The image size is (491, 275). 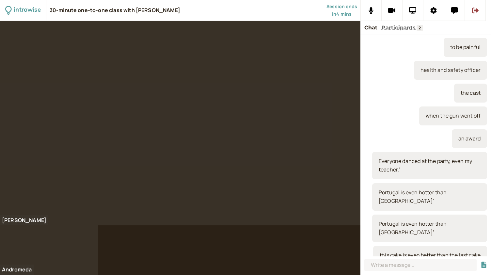 What do you see at coordinates (342, 10) in the screenshot?
I see `div: Scheduled session end time. Don't worry, your call will continue` at bounding box center [342, 10].